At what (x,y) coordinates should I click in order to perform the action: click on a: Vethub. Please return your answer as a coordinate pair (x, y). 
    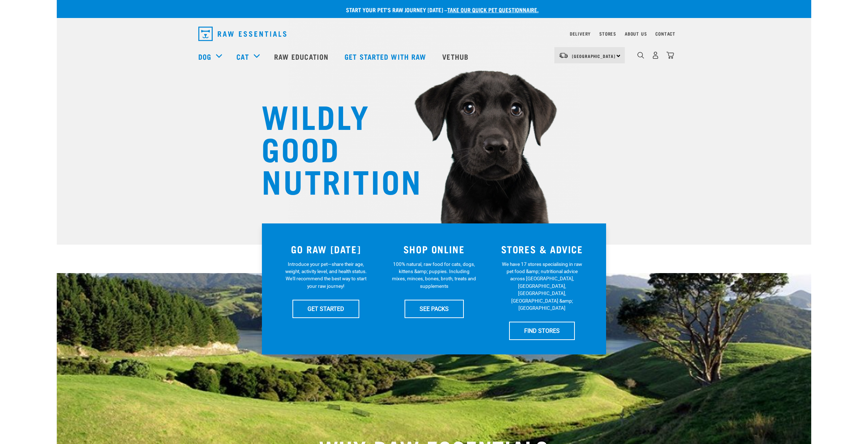
    Looking at the image, I should click on (456, 57).